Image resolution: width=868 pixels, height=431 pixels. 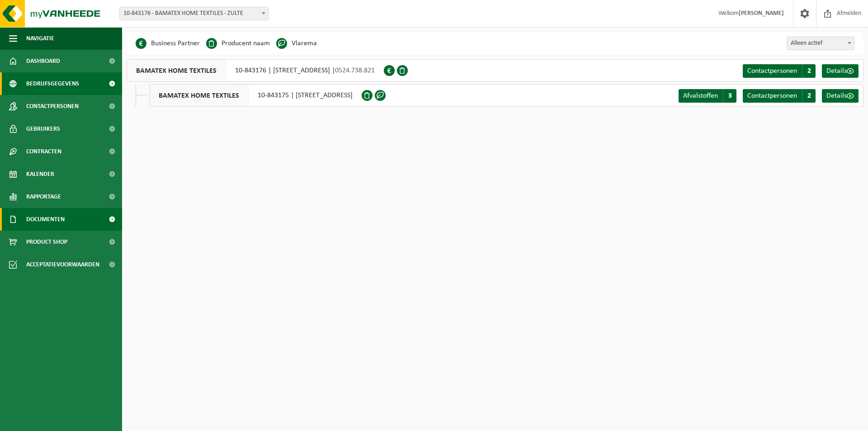 What do you see at coordinates (53, 84) in the screenshot?
I see `span: Bedrijfsgegevens` at bounding box center [53, 84].